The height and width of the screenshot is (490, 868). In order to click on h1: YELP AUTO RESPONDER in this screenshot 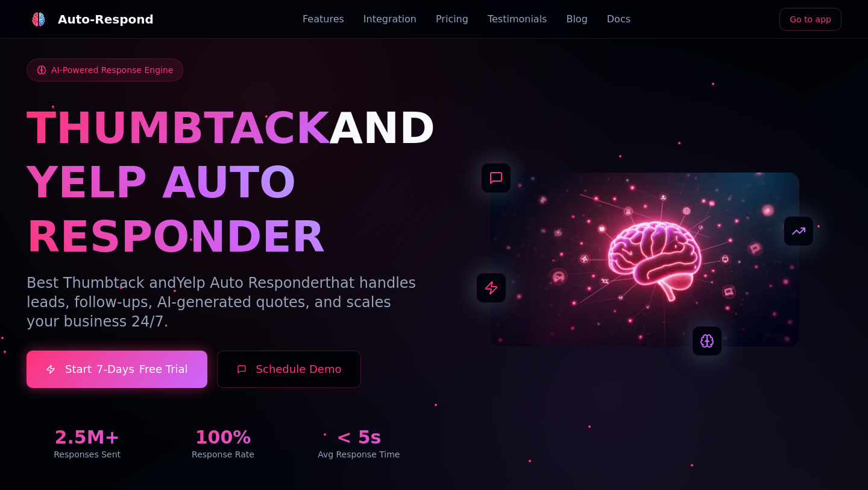, I will do `click(223, 209)`.